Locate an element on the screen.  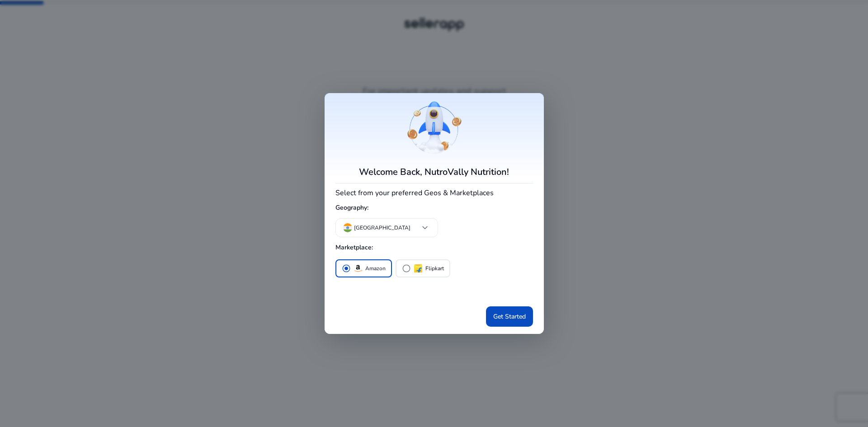
span: radio_button_unchecked is located at coordinates (406, 269).